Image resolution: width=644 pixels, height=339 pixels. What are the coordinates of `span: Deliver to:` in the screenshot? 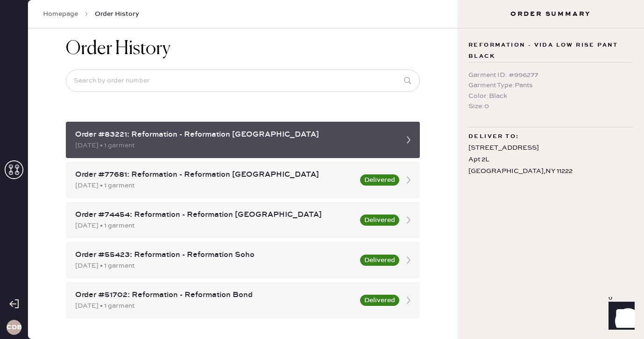 It's located at (494, 137).